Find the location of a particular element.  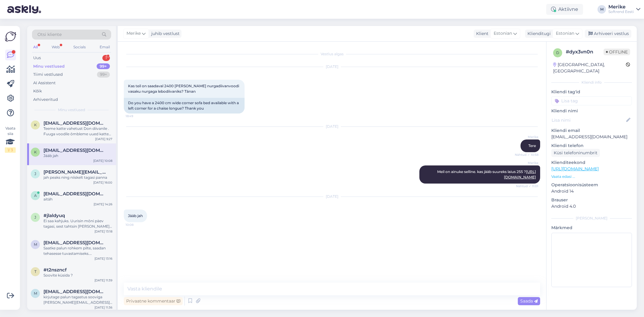

div: Jääb jah is located at coordinates (78, 155).